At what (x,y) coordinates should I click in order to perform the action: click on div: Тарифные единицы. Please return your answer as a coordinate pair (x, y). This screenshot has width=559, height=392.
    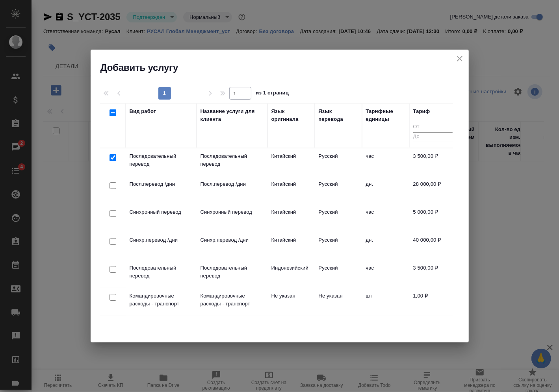
    Looking at the image, I should click on (385, 115).